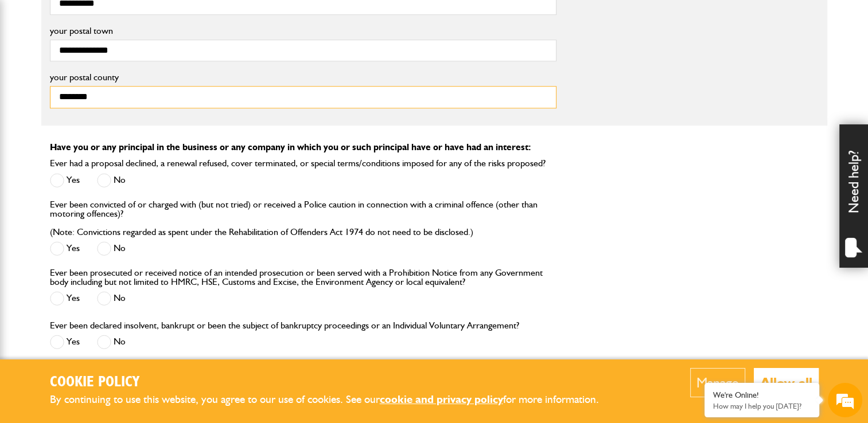  What do you see at coordinates (762, 406) in the screenshot?
I see `p: How may I help you today?` at bounding box center [762, 406].